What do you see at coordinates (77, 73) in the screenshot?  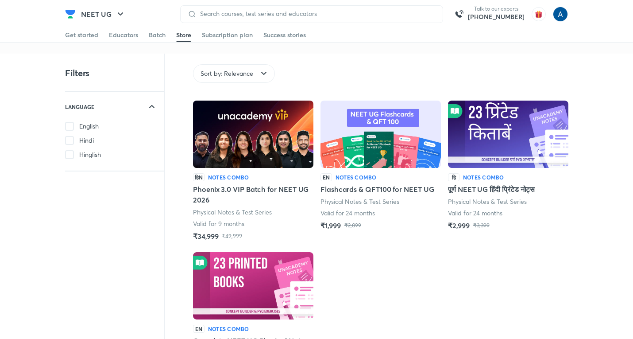 I see `h4: Filters` at bounding box center [77, 73].